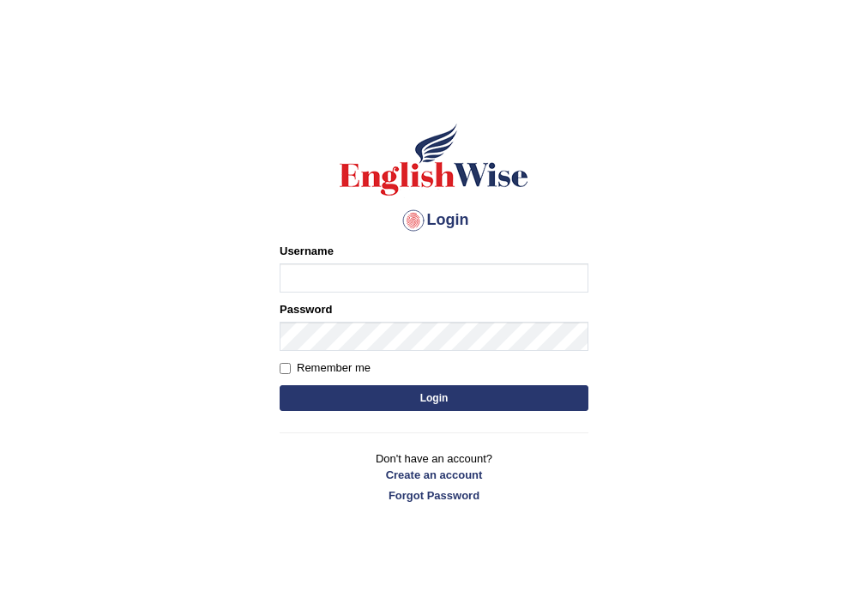  Describe the element at coordinates (306, 308) in the screenshot. I see `label: Password` at that location.